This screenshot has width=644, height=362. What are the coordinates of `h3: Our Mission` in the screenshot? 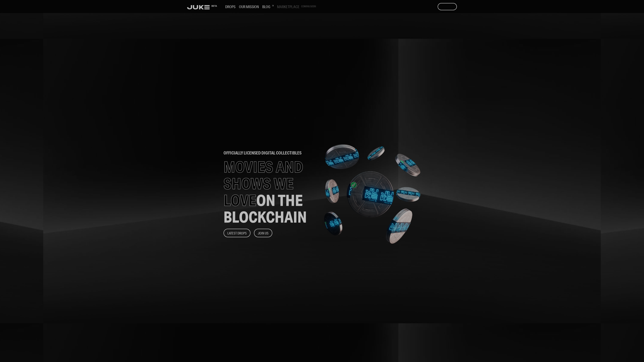 It's located at (249, 7).